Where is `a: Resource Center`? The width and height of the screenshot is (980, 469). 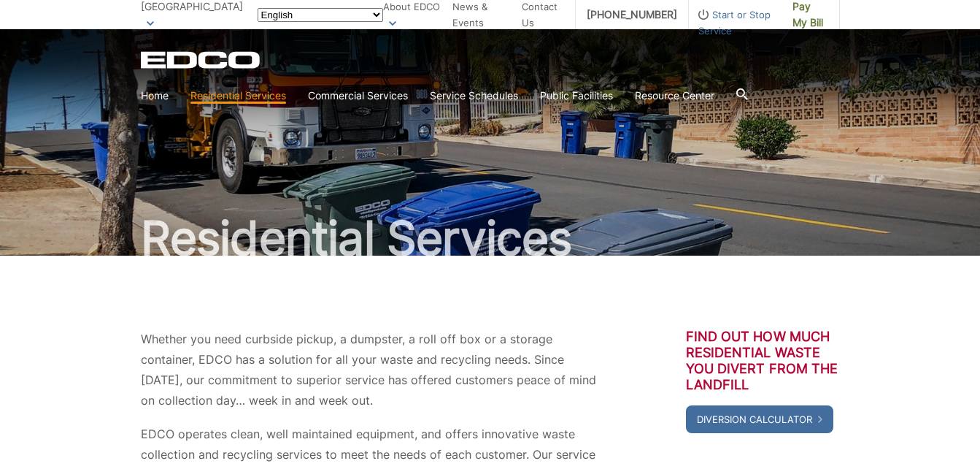 a: Resource Center is located at coordinates (674, 96).